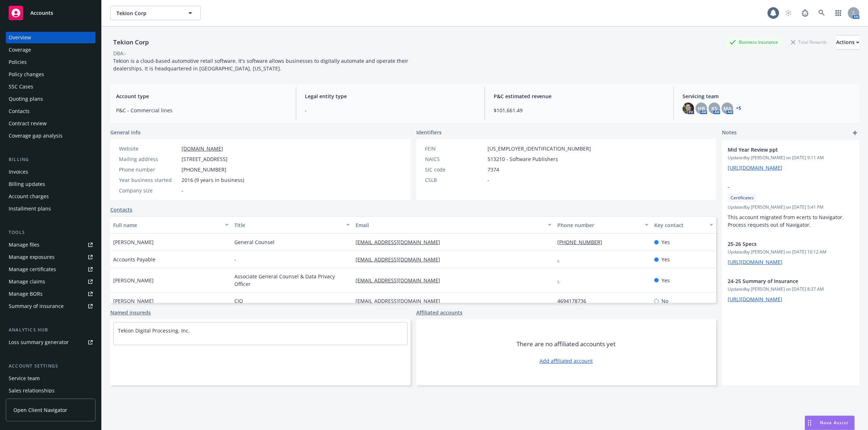  Describe the element at coordinates (808, 42) in the screenshot. I see `div: Total Rewards` at that location.